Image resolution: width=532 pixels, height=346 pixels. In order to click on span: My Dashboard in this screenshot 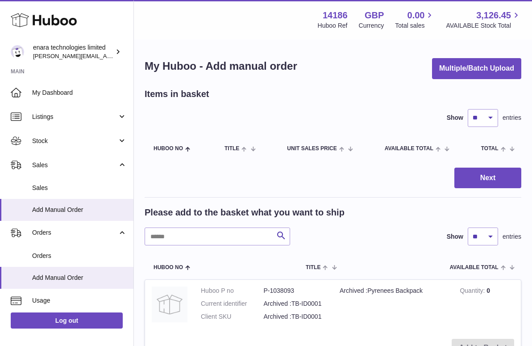, I will do `click(80, 92)`.